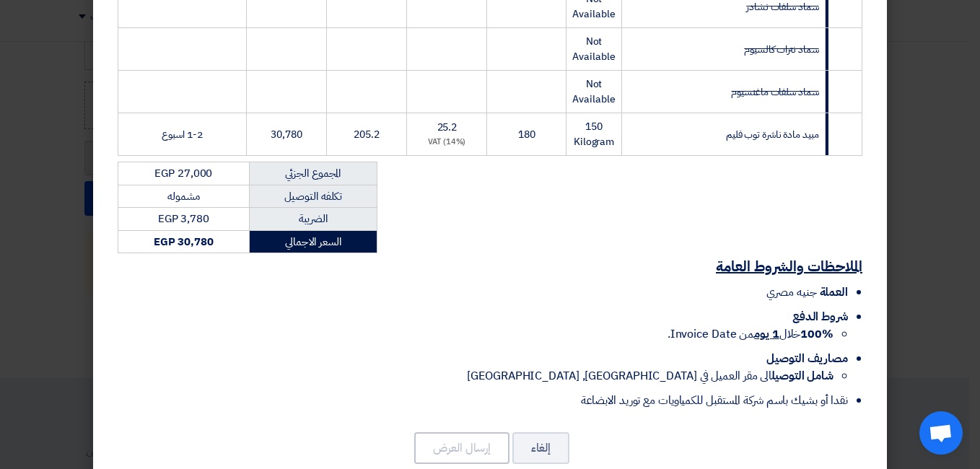 The image size is (980, 469). Describe the element at coordinates (594, 134) in the screenshot. I see `span: 150 Kilogram` at that location.